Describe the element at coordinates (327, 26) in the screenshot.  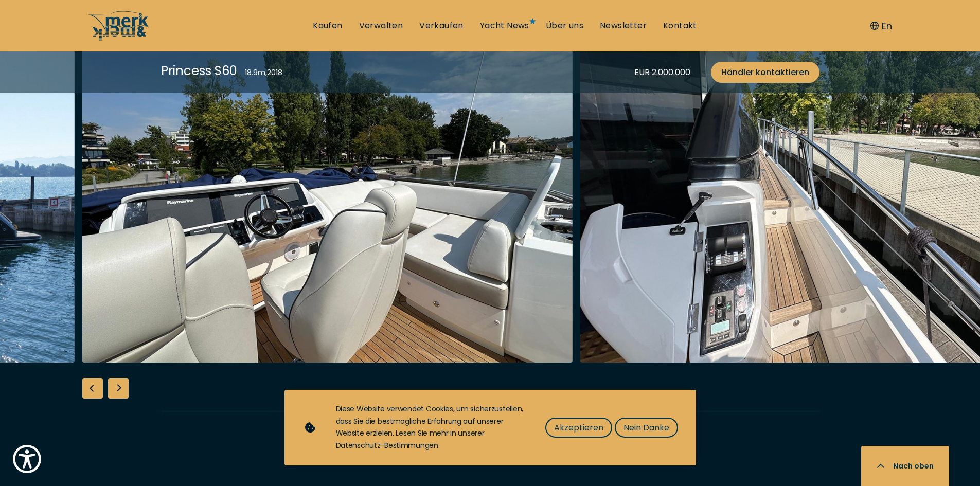
I see `a: Kaufen` at that location.